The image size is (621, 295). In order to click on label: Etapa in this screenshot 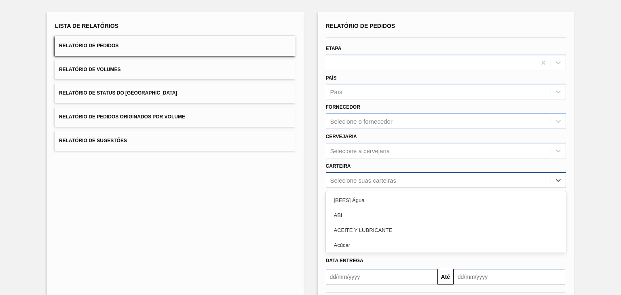, I will do `click(334, 49)`.